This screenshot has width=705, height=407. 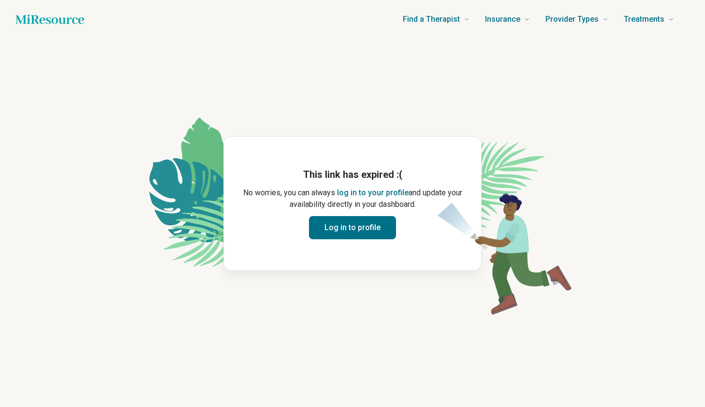 What do you see at coordinates (644, 19) in the screenshot?
I see `span: Treatments` at bounding box center [644, 19].